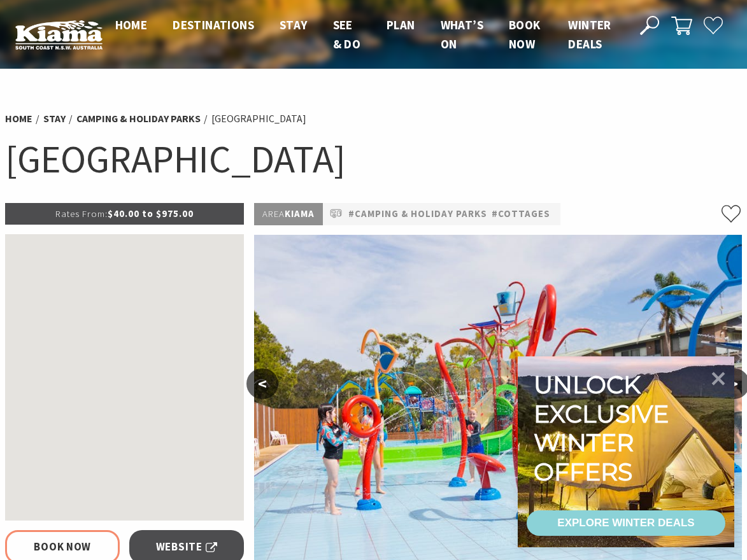 The width and height of the screenshot is (747, 560). Describe the element at coordinates (54, 118) in the screenshot. I see `a: Stay` at that location.